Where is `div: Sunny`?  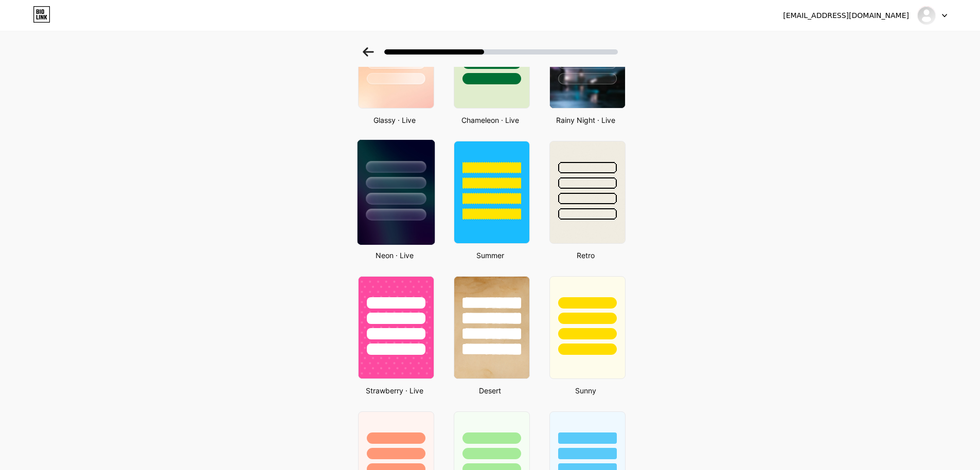 div: Sunny is located at coordinates (586, 391).